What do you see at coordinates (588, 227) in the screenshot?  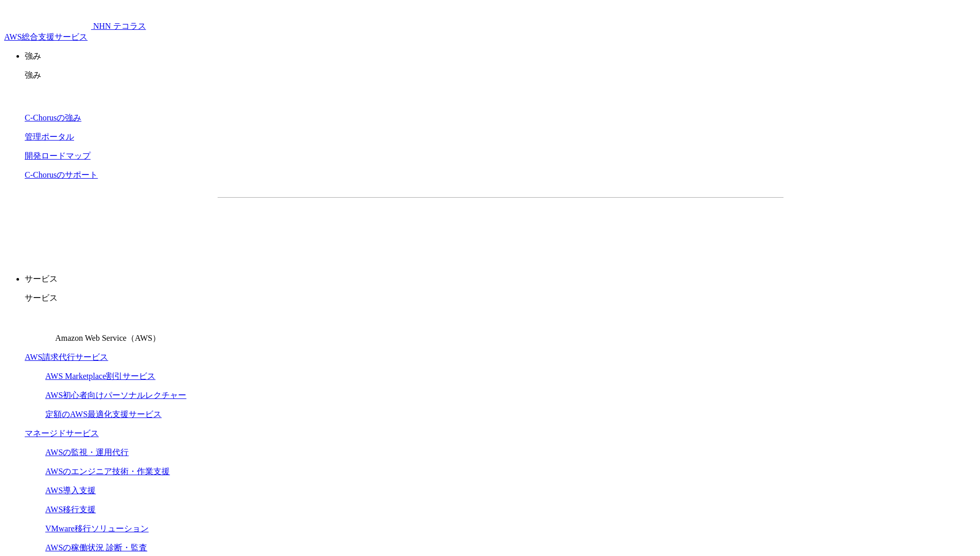 I see `a: まずは相談する` at bounding box center [588, 227].